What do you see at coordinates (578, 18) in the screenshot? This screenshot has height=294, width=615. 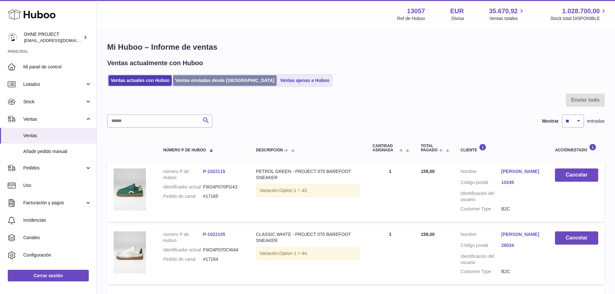 I see `span: Stock total DISPONIBLE` at bounding box center [578, 18].